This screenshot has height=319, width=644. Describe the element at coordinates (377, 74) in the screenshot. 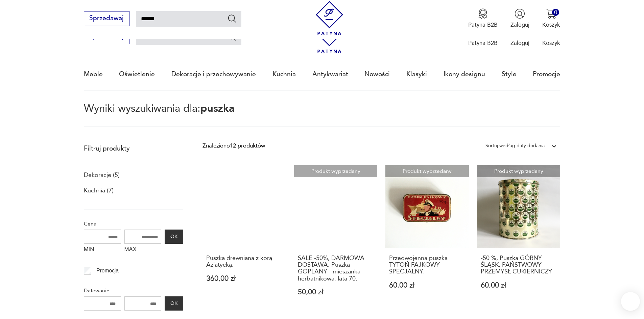

I see `a: Nowości` at that location.